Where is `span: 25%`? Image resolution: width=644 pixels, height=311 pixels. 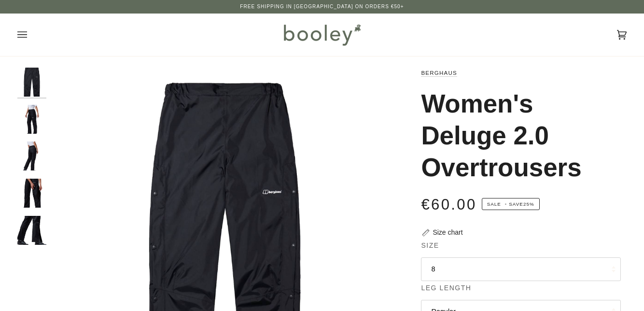 span: 25% is located at coordinates (528, 204).